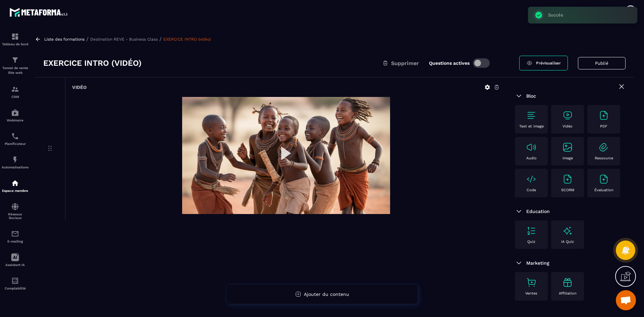 The image size is (644, 317). What do you see at coordinates (531, 190) in the screenshot?
I see `p: Code` at bounding box center [531, 190].